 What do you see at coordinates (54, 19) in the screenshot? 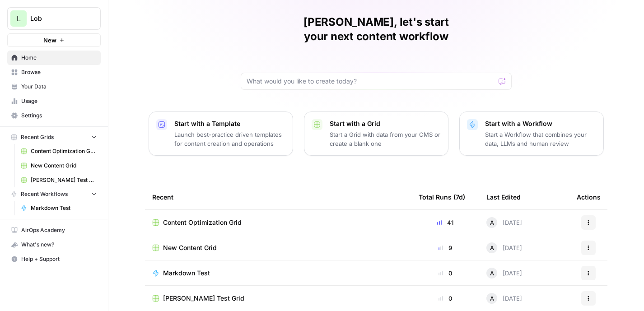
I see `button: Workspace: Lob` at bounding box center [54, 19].